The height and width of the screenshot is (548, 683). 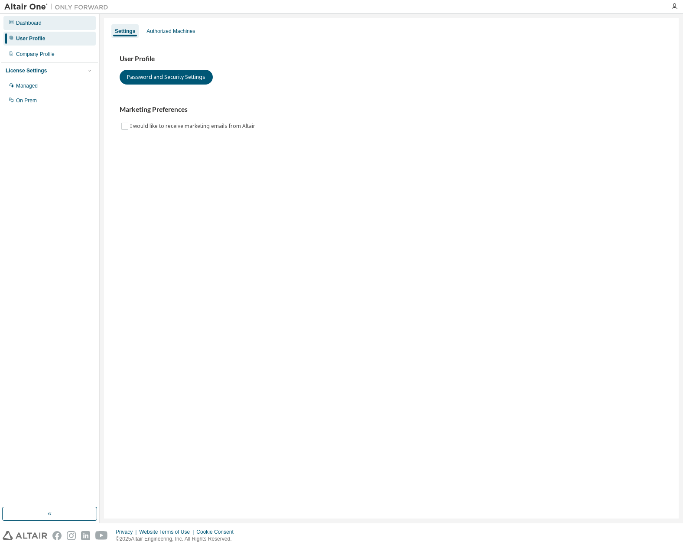 I want to click on div: Privacy, so click(x=127, y=532).